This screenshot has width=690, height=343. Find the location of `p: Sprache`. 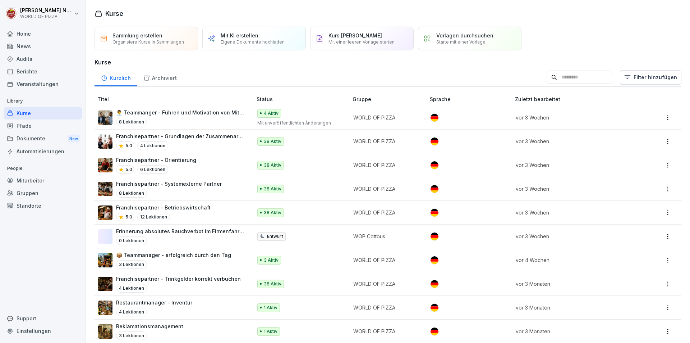

p: Sprache is located at coordinates (471, 99).